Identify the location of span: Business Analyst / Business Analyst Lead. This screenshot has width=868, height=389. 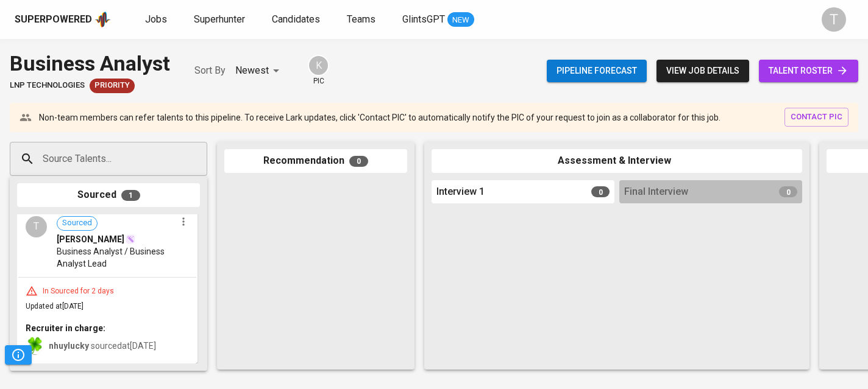
(116, 258).